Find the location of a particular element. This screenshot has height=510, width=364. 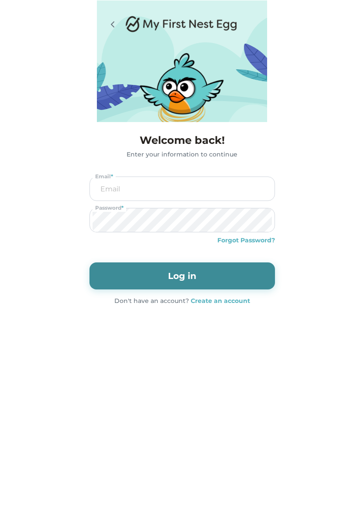

div: Enter your information to continue is located at coordinates (182, 154).